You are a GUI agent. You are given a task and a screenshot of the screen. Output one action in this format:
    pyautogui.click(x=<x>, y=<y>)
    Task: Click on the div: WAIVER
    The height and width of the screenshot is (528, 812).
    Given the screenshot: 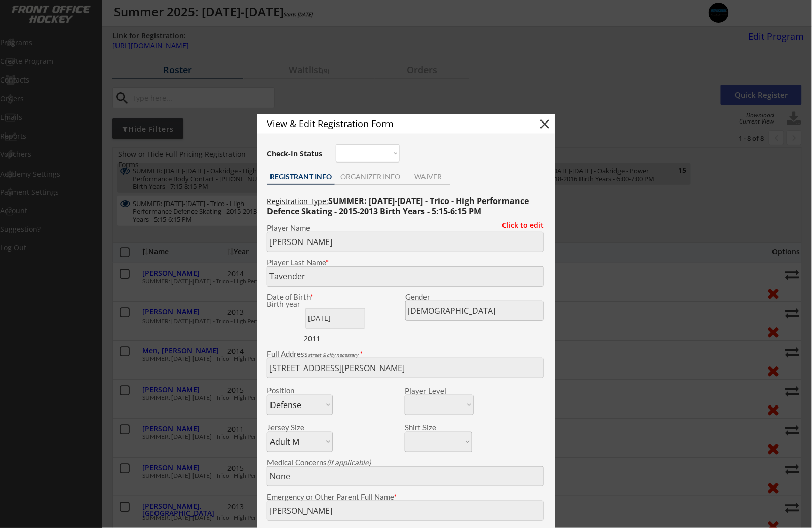 What is the action you would take?
    pyautogui.click(x=428, y=176)
    